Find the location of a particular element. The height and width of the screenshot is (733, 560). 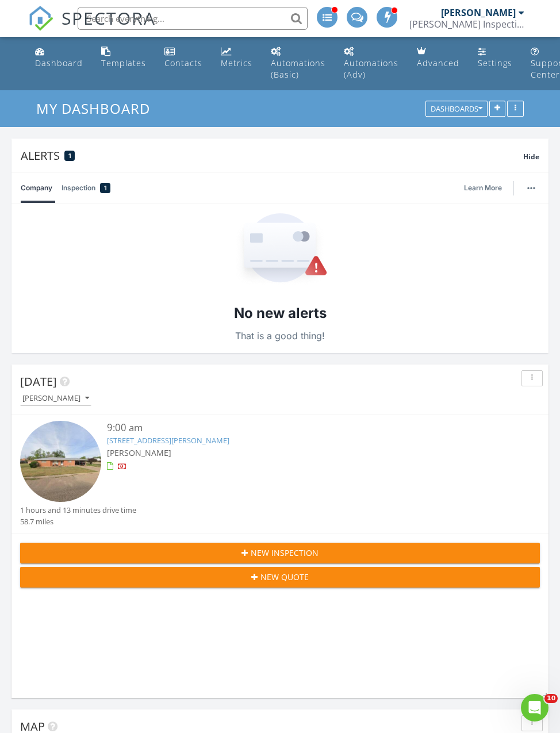

a: Templates is located at coordinates (124, 57).